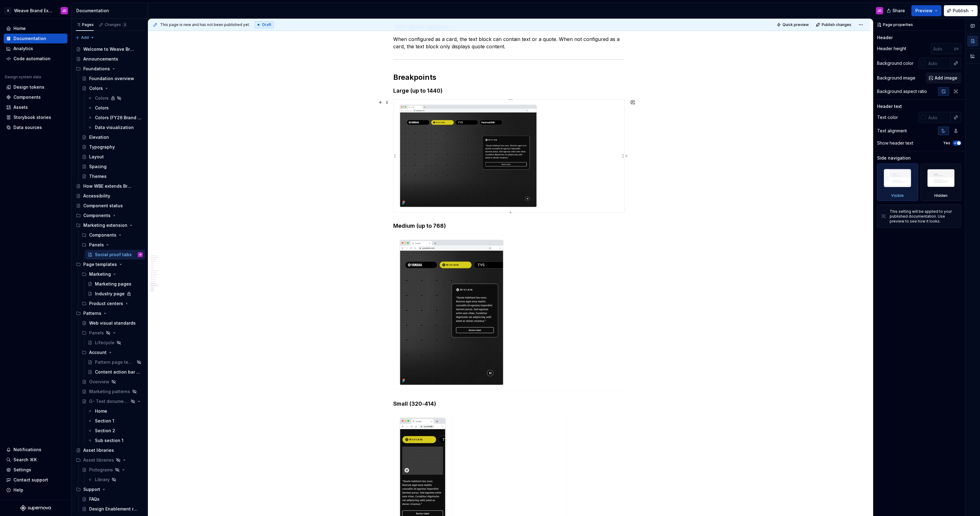  I want to click on a: Themes, so click(112, 176).